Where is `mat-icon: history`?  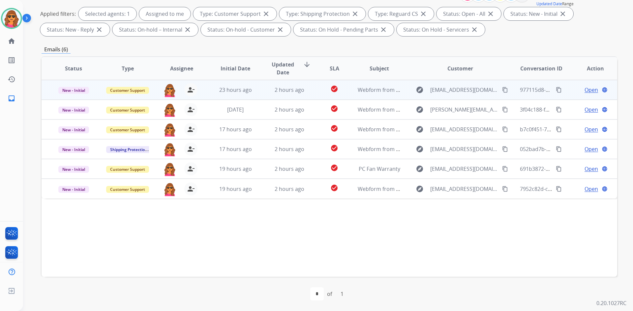 mat-icon: history is located at coordinates (12, 79).